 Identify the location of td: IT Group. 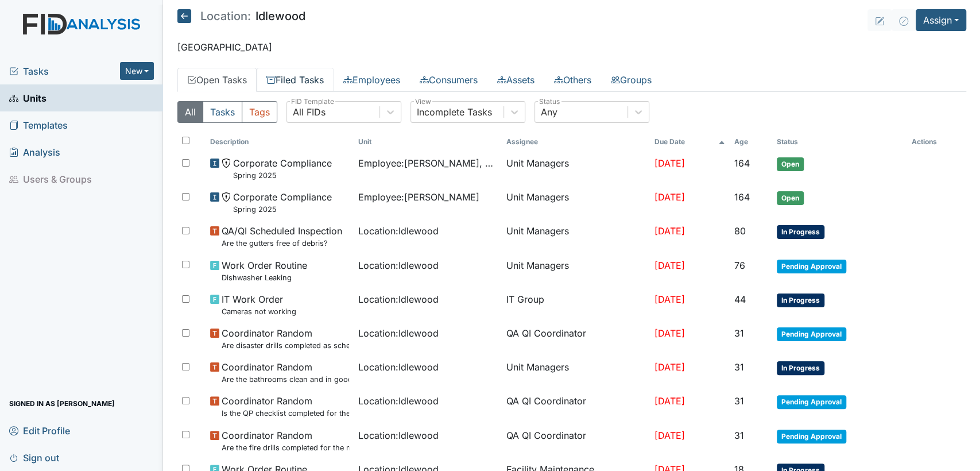
(576, 305).